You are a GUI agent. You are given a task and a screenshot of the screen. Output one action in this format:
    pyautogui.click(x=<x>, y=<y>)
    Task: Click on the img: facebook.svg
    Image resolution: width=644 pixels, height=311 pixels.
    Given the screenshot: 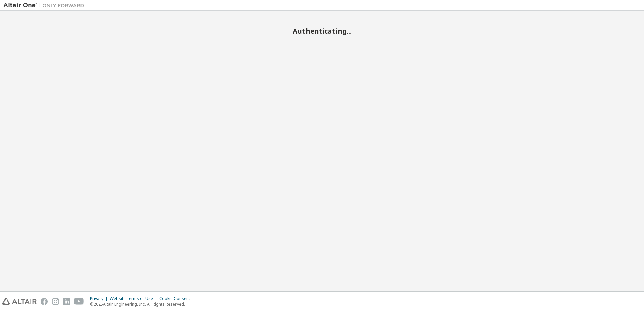 What is the action you would take?
    pyautogui.click(x=44, y=301)
    